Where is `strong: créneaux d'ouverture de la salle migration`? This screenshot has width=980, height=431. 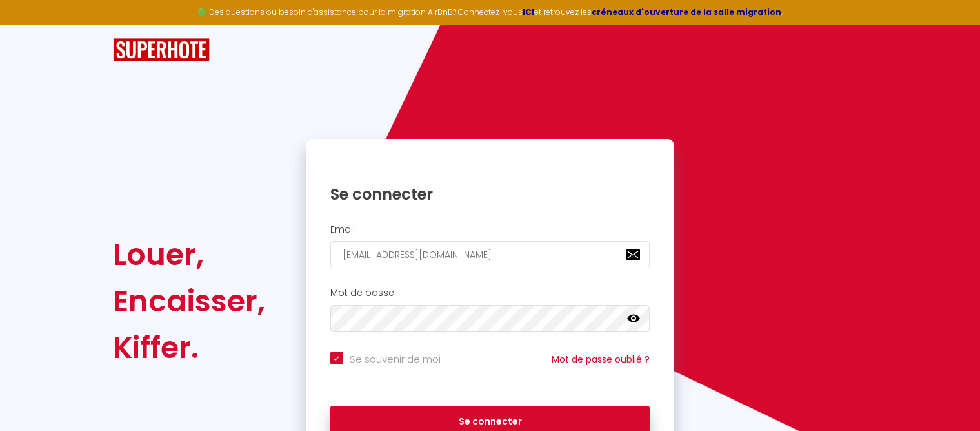 strong: créneaux d'ouverture de la salle migration is located at coordinates (687, 12).